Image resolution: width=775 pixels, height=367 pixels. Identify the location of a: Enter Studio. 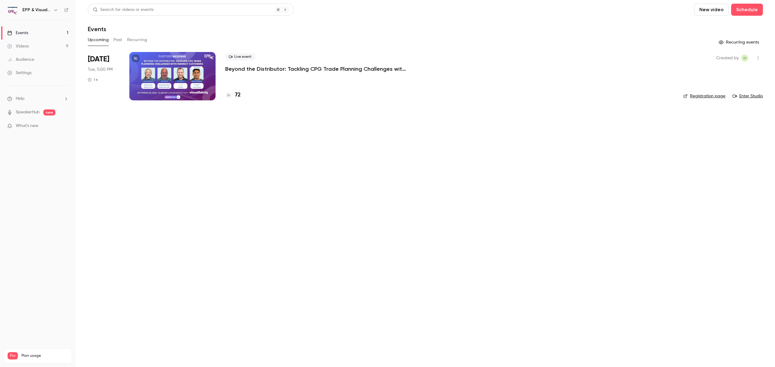
(748, 96).